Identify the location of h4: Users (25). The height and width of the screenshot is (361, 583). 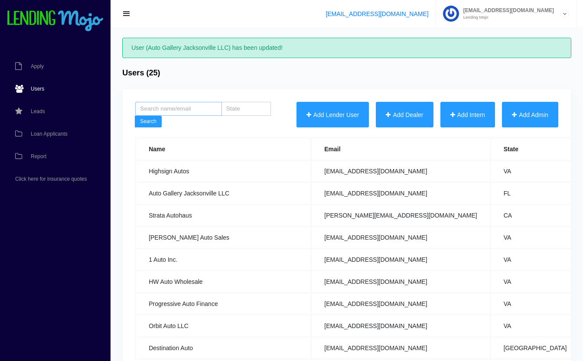
(141, 73).